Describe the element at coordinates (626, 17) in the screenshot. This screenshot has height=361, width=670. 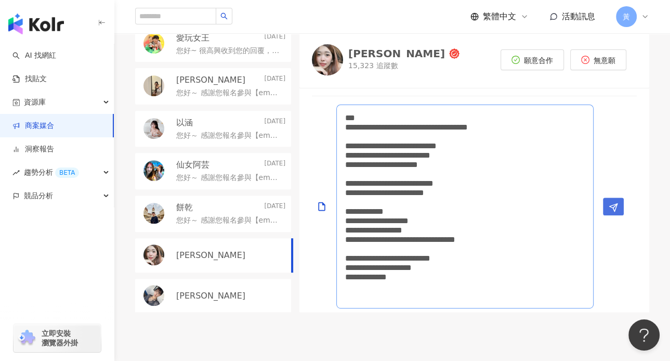
I see `span: 黃` at that location.